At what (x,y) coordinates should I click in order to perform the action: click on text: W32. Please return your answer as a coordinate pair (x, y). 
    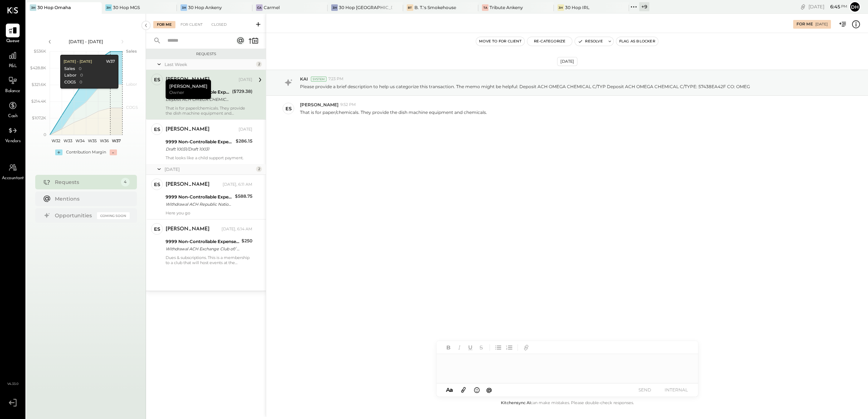
    Looking at the image, I should click on (56, 141).